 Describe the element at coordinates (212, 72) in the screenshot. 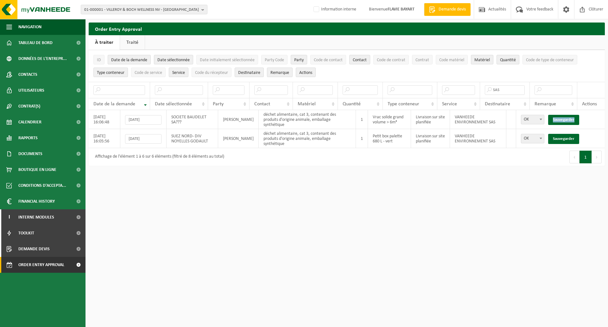

I see `button: Code du récepteurCode du récepteur: Activate to sort` at that location.